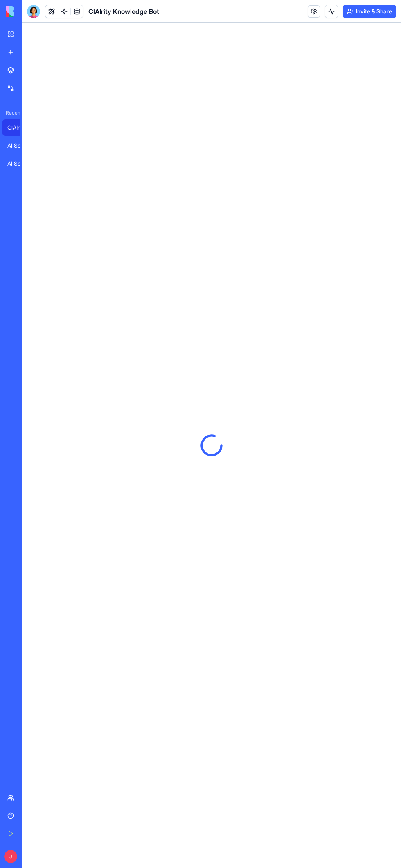 Image resolution: width=401 pixels, height=868 pixels. What do you see at coordinates (19, 128) in the screenshot?
I see `a: ClAIrity Knowledge Bot` at bounding box center [19, 128].